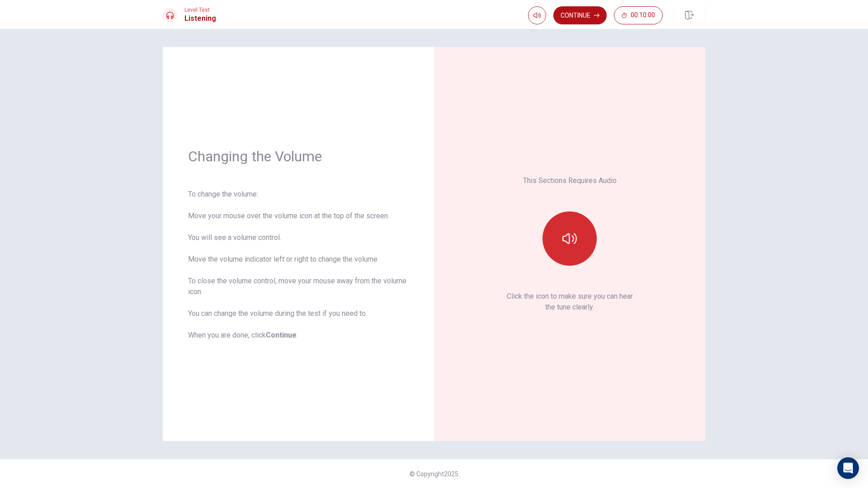 The image size is (868, 488). Describe the element at coordinates (434, 474) in the screenshot. I see `span: © Copyright 2025` at that location.